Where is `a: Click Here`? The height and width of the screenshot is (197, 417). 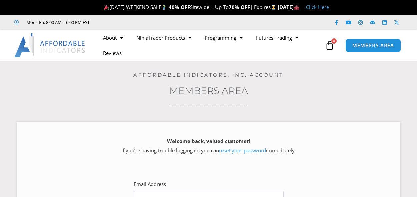
a: Click Here is located at coordinates (318, 7).